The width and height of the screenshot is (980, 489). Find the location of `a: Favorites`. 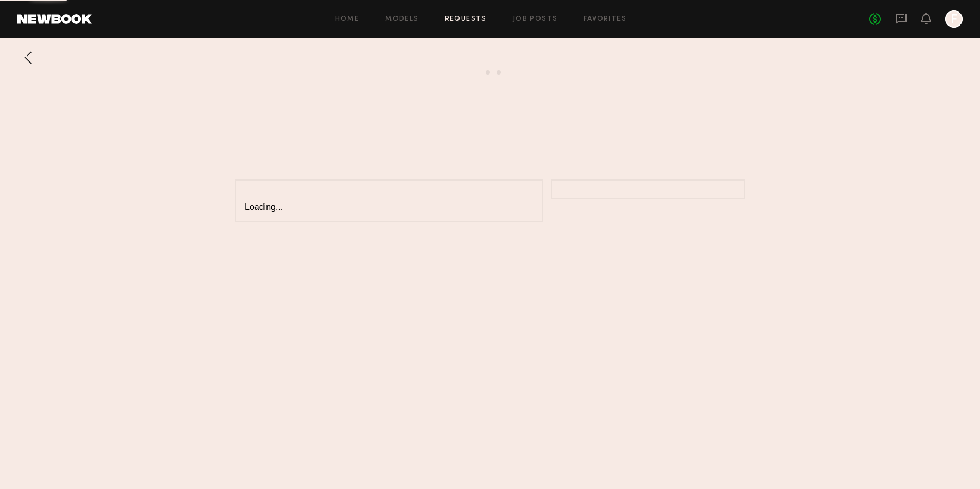

a: Favorites is located at coordinates (604, 19).